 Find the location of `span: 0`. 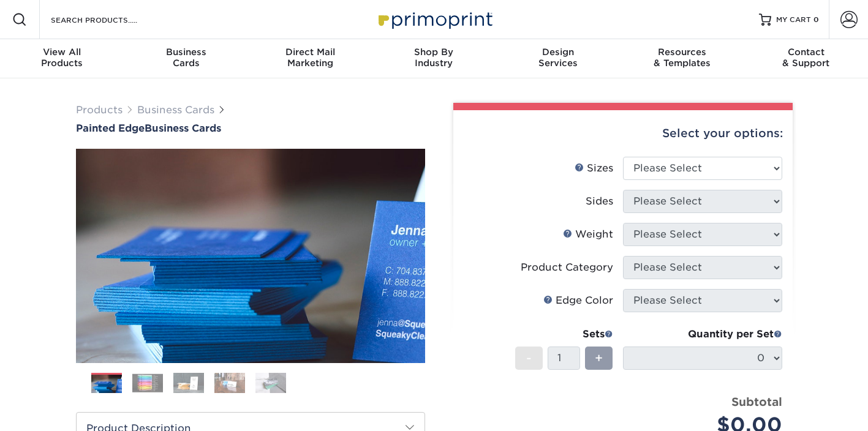

span: 0 is located at coordinates (816, 19).